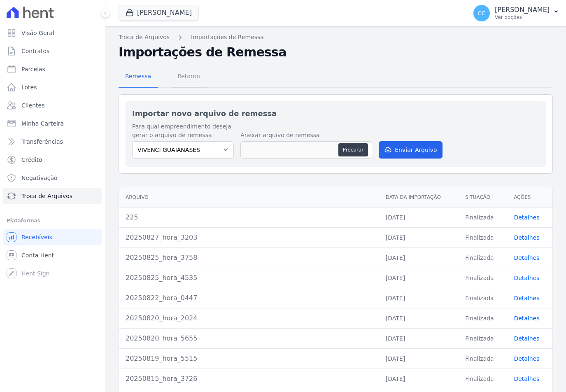 This screenshot has height=392, width=566. I want to click on th: Ações, so click(529, 197).